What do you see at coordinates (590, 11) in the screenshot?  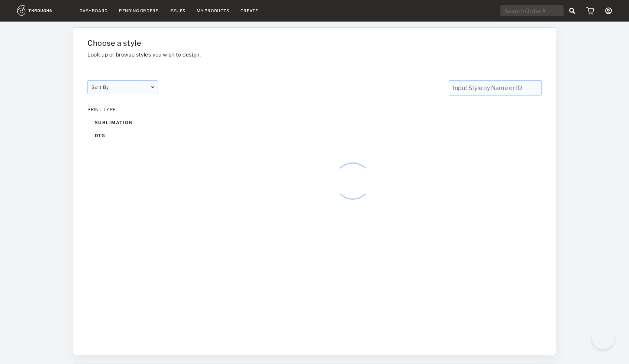 I see `img: icon_cart.dab5cea1.svg` at bounding box center [590, 11].